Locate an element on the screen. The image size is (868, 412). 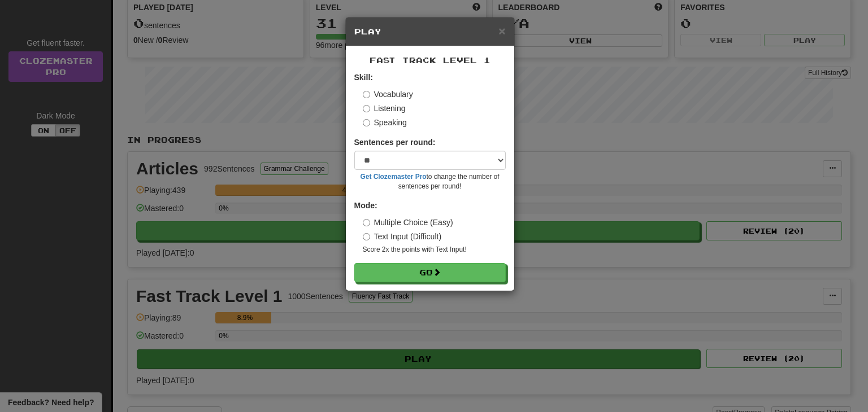
button: Close is located at coordinates (502, 31).